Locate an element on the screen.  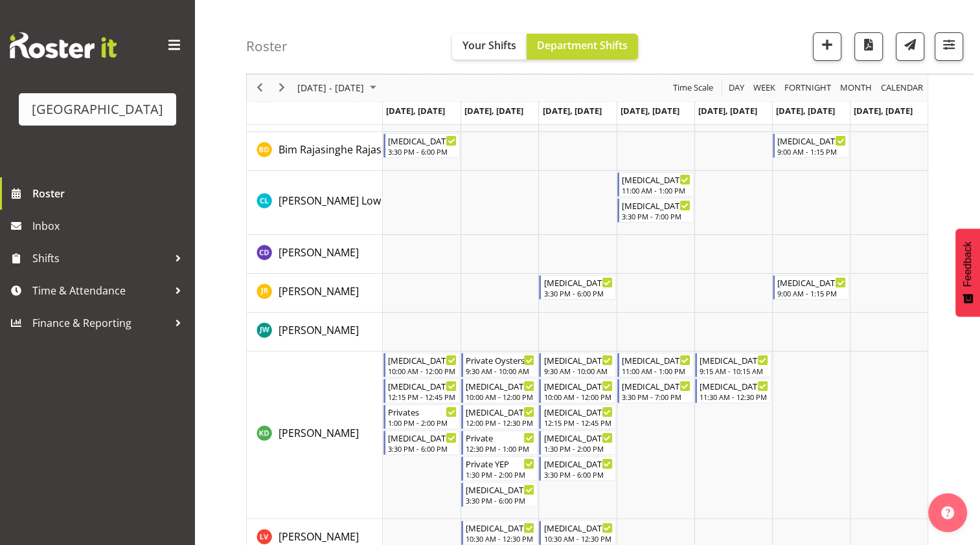
span: Shifts is located at coordinates (100, 258).